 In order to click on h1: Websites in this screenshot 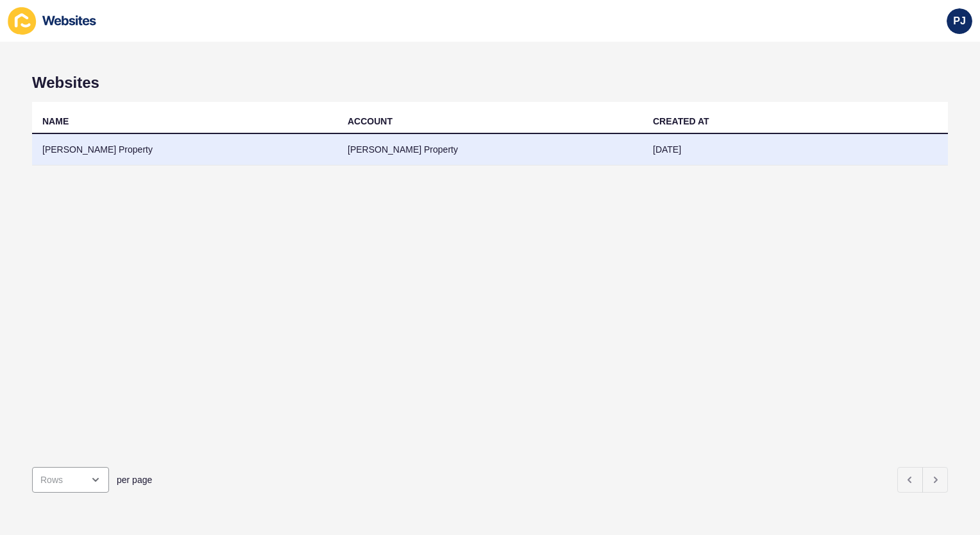, I will do `click(490, 83)`.